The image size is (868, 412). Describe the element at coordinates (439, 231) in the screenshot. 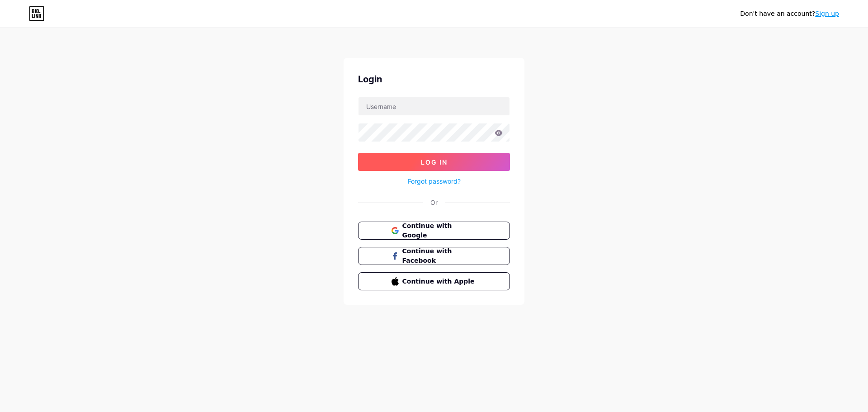

I see `span: Continue with Google` at that location.